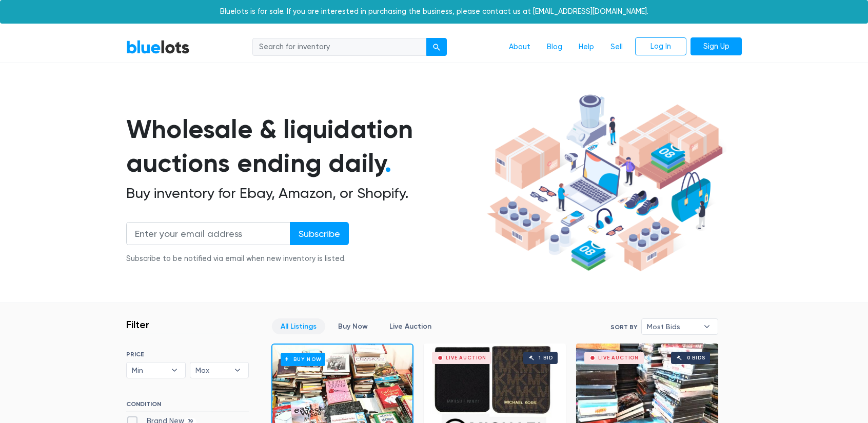 This screenshot has width=868, height=423. What do you see at coordinates (187, 406) in the screenshot?
I see `h6: CONDITION` at bounding box center [187, 406].